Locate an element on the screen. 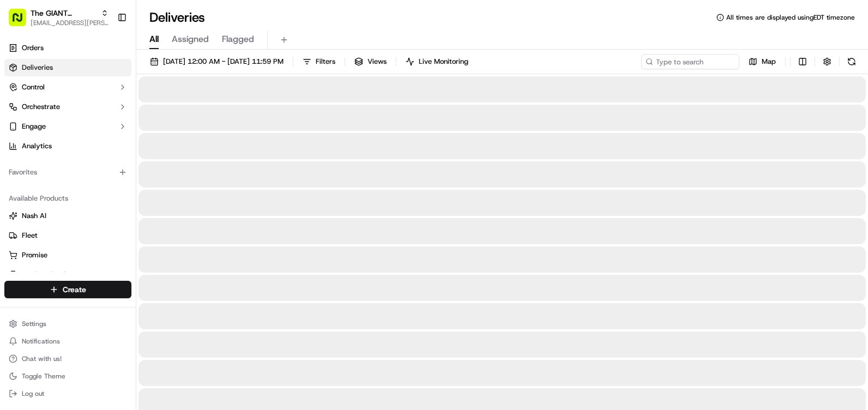  span: Promise is located at coordinates (34, 255).